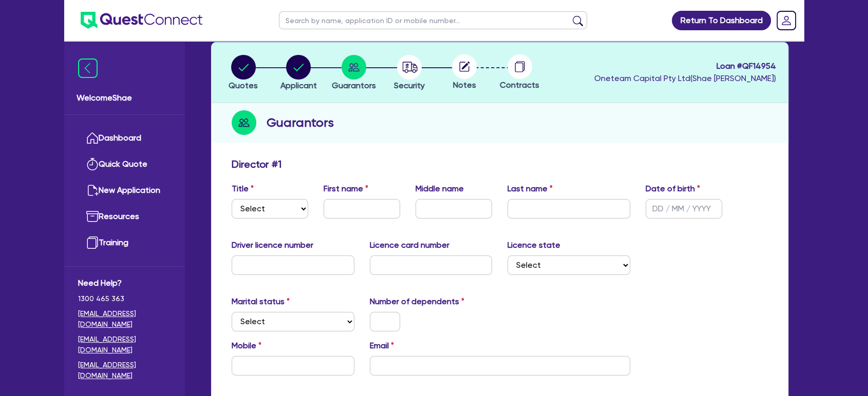 Image resolution: width=868 pixels, height=396 pixels. I want to click on h3: Director # 1, so click(257, 164).